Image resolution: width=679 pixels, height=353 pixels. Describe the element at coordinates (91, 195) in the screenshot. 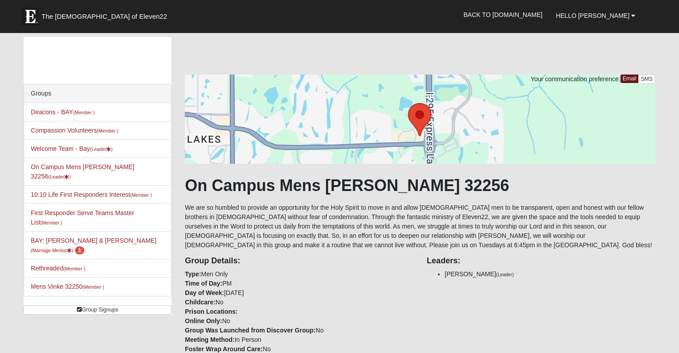

I see `a: 10:10 Life First Responders Interest(Member )` at that location.